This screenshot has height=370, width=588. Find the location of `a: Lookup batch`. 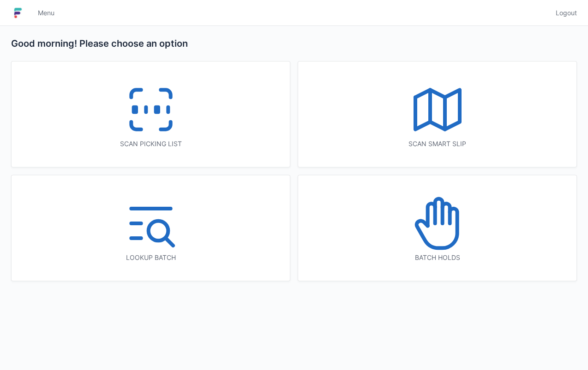

a: Lookup batch is located at coordinates (151, 228).